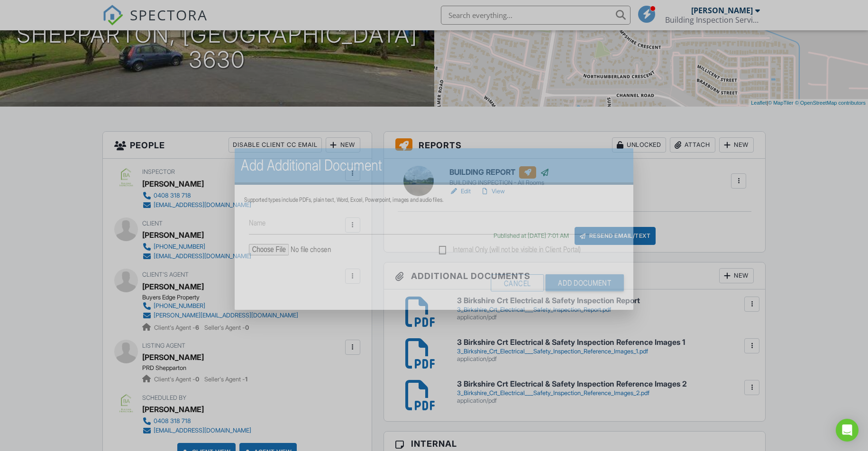  Describe the element at coordinates (847, 430) in the screenshot. I see `div: Open Intercom Messenger` at that location.